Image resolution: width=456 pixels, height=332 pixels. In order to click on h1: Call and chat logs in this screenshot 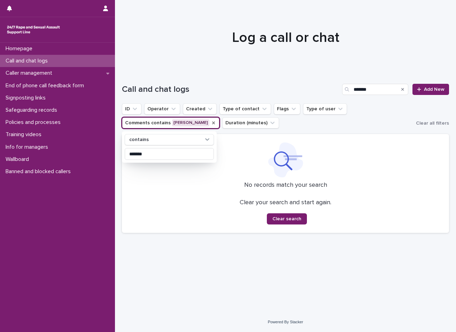, I will do `click(231, 89)`.